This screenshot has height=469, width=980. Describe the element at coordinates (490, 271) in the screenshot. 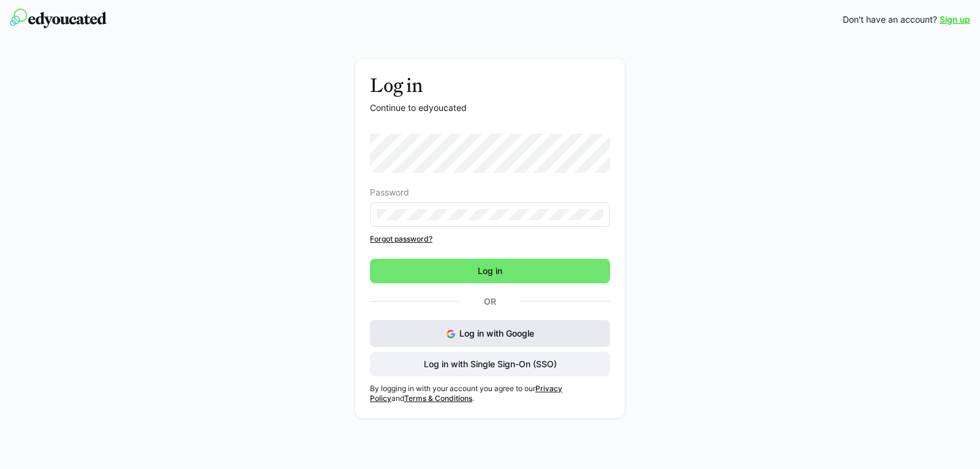

I see `span: Log in` at that location.